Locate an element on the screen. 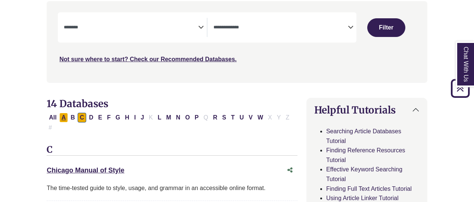 Image resolution: width=474 pixels, height=202 pixels. button: Filter Results H is located at coordinates (127, 117).